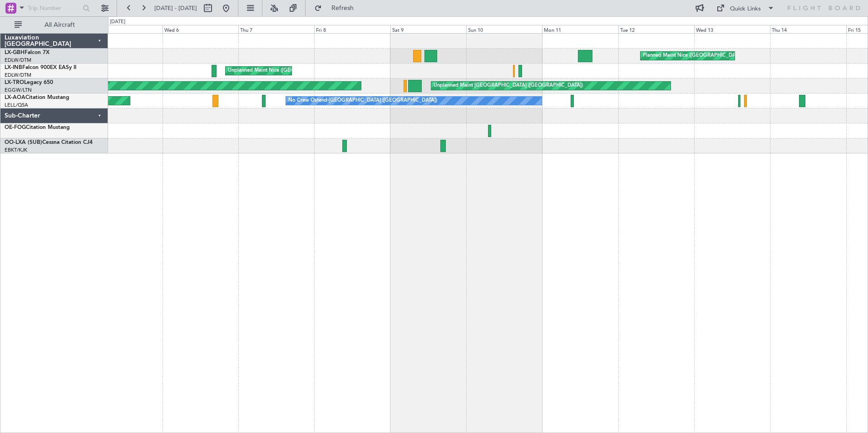  I want to click on a: LX-AOACitation Mustang, so click(37, 98).